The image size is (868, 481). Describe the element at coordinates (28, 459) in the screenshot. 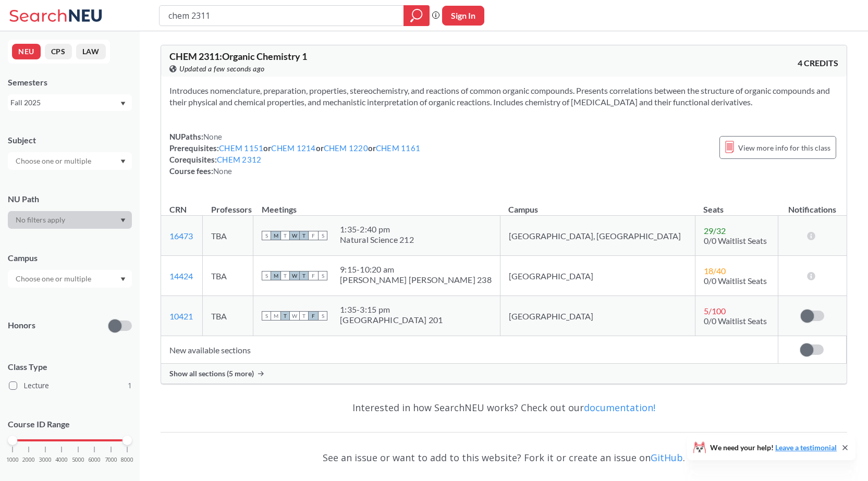

I see `span: 2000` at that location.